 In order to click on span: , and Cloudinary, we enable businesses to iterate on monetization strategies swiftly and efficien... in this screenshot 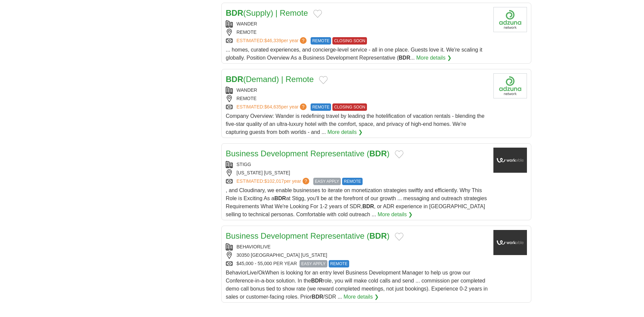, I will do `click(356, 202)`.